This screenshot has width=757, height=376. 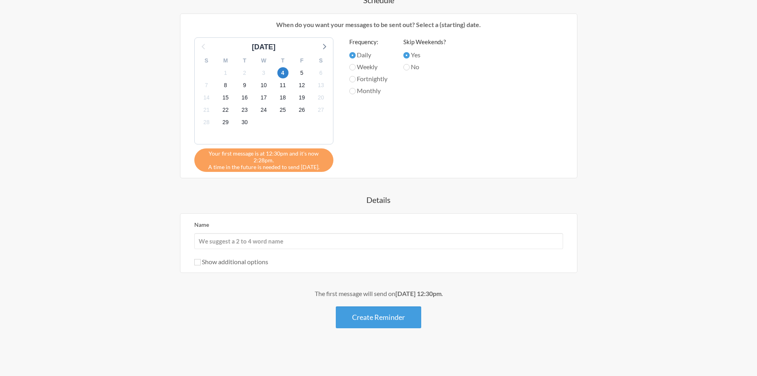 What do you see at coordinates (368, 42) in the screenshot?
I see `label: Frequency:` at bounding box center [368, 42].